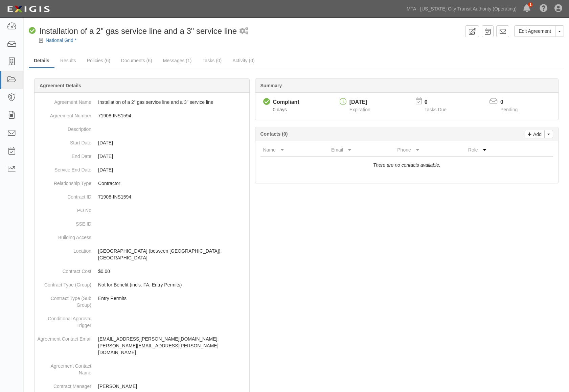  I want to click on dt: Agreement Contact Name, so click(64, 368).